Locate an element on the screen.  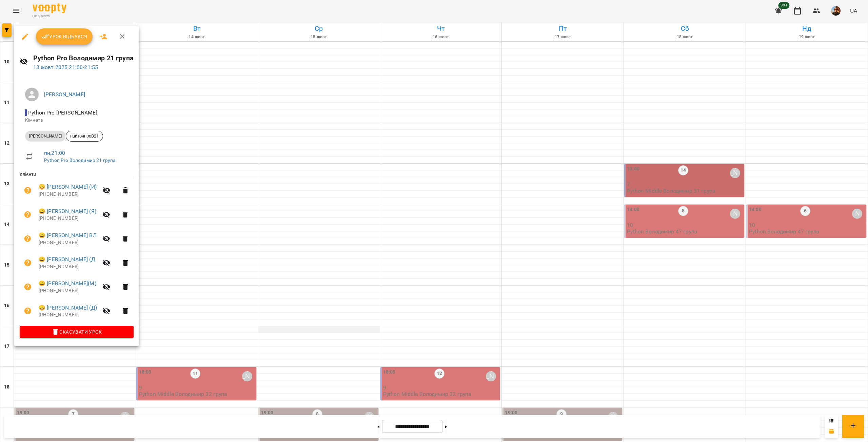
div: пайтонпроВ21 is located at coordinates (84, 136).